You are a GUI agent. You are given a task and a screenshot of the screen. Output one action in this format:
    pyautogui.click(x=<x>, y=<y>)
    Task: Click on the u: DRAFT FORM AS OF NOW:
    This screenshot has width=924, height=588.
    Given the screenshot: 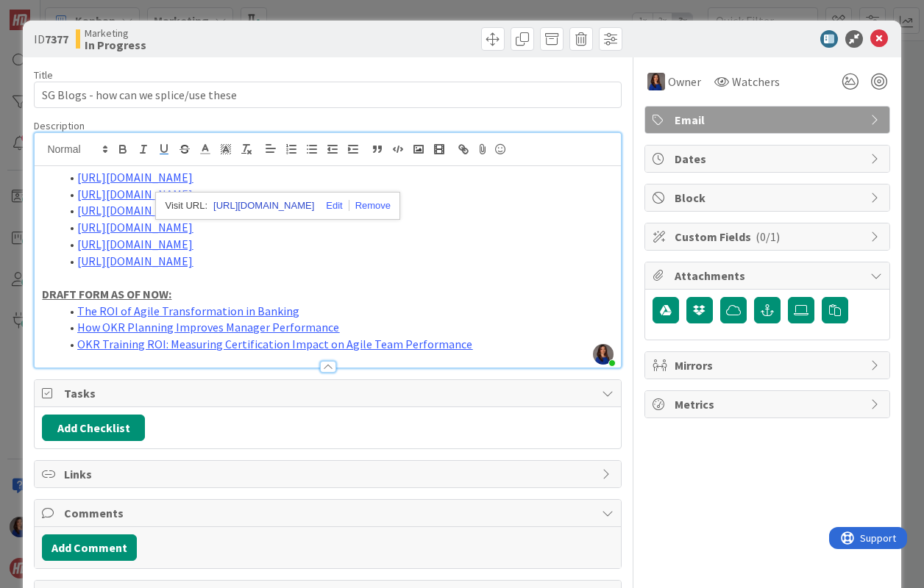 What is the action you would take?
    pyautogui.click(x=106, y=294)
    